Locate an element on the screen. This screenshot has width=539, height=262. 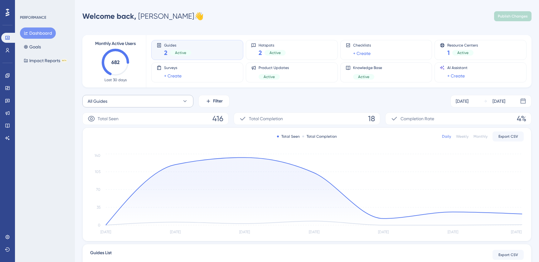
tspan: 35 is located at coordinates (99, 207).